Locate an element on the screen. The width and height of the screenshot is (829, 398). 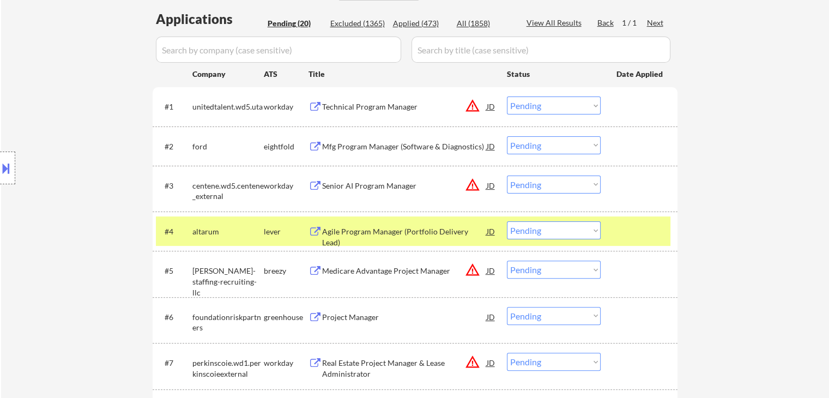
div: Status is located at coordinates (554, 74).